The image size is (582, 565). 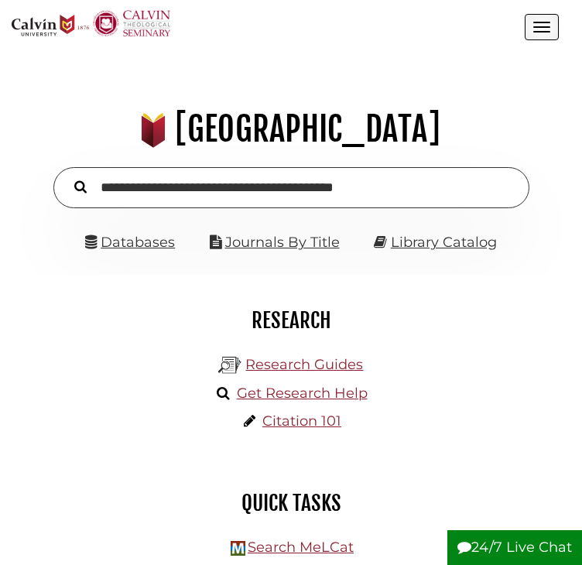 What do you see at coordinates (542, 27) in the screenshot?
I see `button: Open the menu` at bounding box center [542, 27].